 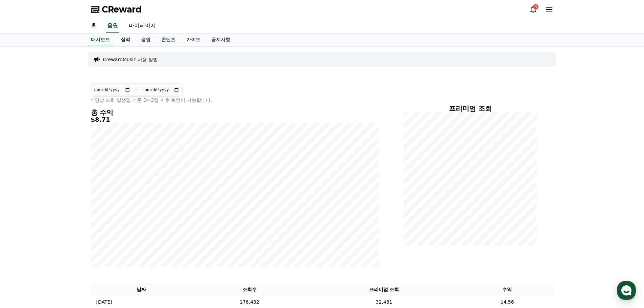 What do you see at coordinates (507, 289) in the screenshot?
I see `th: 수익` at bounding box center [507, 289].